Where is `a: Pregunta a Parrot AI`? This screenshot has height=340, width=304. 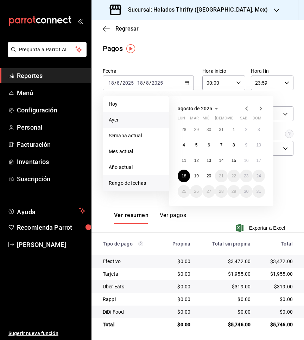 a: Pregunta a Parrot AI is located at coordinates (46, 55).